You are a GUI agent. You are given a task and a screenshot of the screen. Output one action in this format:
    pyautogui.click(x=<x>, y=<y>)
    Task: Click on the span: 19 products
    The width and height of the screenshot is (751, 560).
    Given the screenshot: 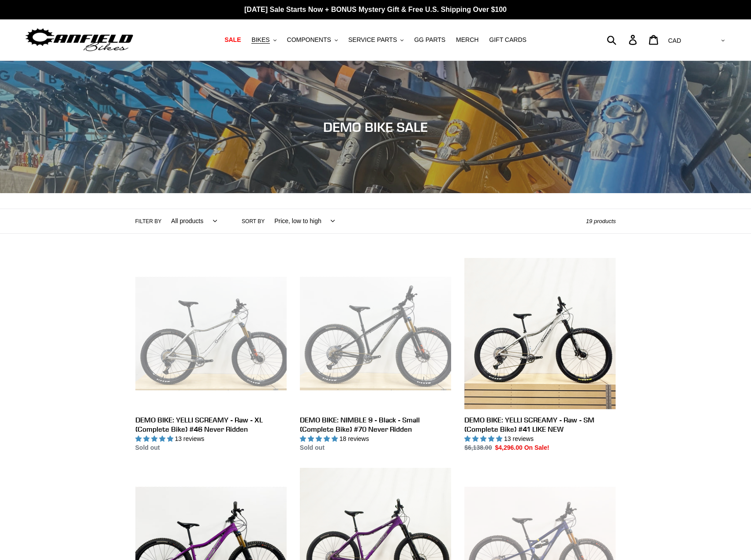 What is the action you would take?
    pyautogui.click(x=601, y=221)
    